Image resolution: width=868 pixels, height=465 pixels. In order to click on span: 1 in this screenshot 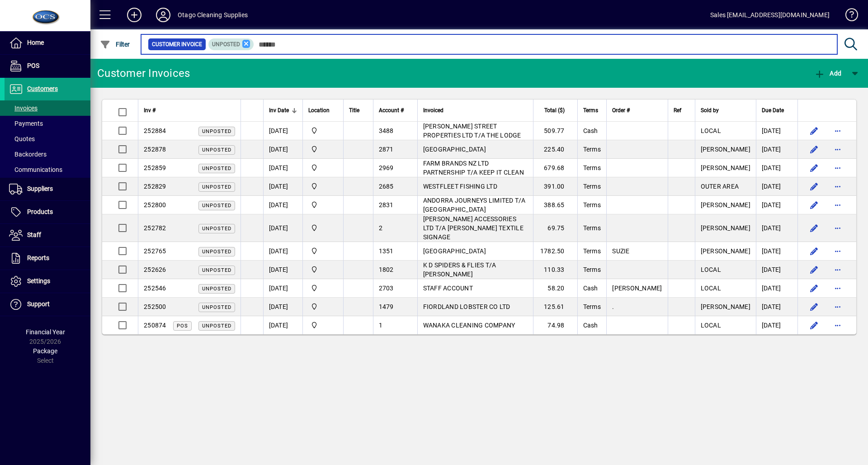, I will do `click(380, 325)`.